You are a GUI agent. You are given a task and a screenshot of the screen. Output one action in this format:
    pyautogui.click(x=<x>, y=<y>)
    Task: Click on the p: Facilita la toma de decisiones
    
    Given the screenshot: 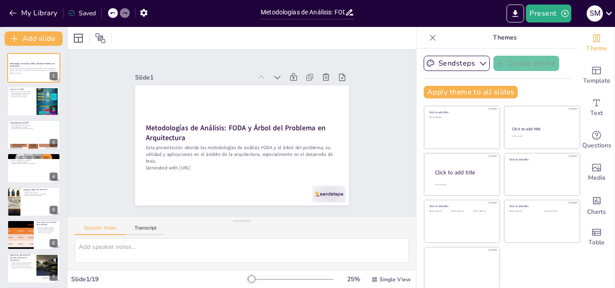 What is the action you would take?
    pyautogui.click(x=22, y=97)
    